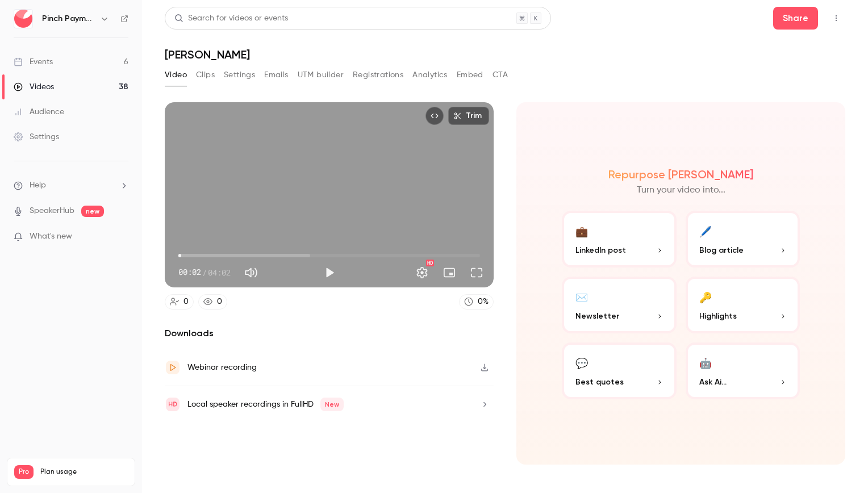  I want to click on button: Full screen, so click(477, 272).